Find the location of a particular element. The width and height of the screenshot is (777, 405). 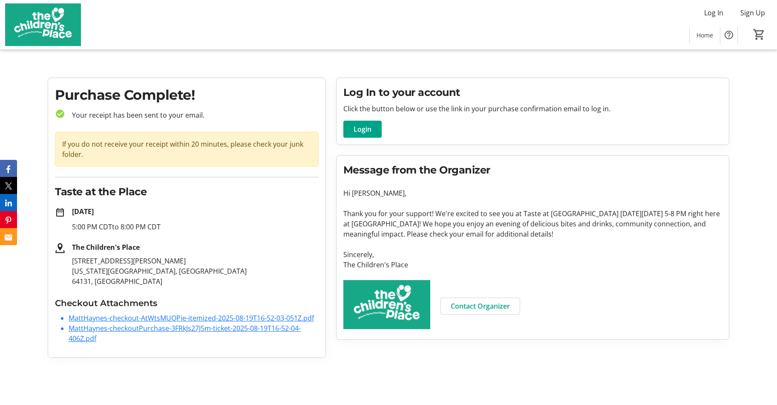

span: Log In is located at coordinates (714, 13).